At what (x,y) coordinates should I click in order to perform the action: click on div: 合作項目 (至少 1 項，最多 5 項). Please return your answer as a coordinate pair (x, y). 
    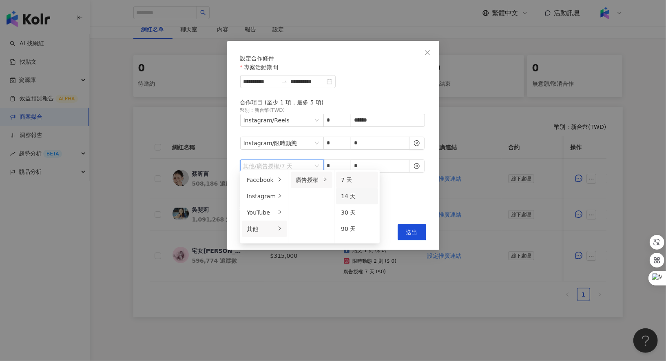
    Looking at the image, I should click on (333, 102).